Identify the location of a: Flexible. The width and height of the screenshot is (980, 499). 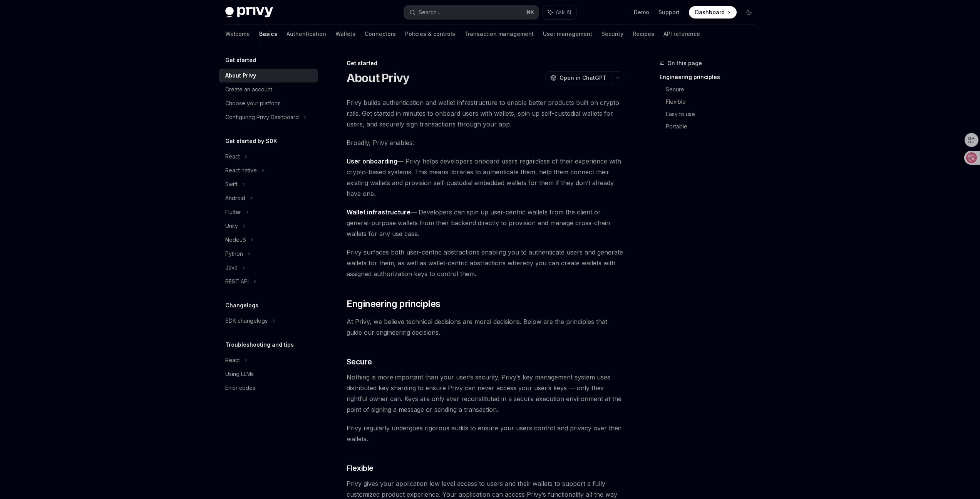
(713, 102).